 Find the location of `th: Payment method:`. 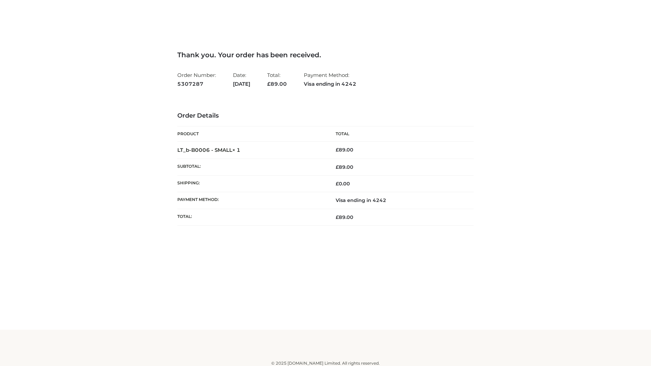

th: Payment method: is located at coordinates (251, 200).